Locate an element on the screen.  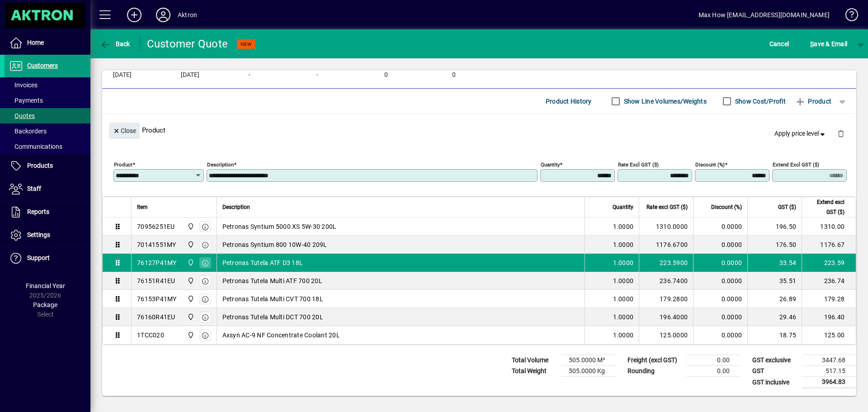
div: 236.7400 is located at coordinates (666, 281).